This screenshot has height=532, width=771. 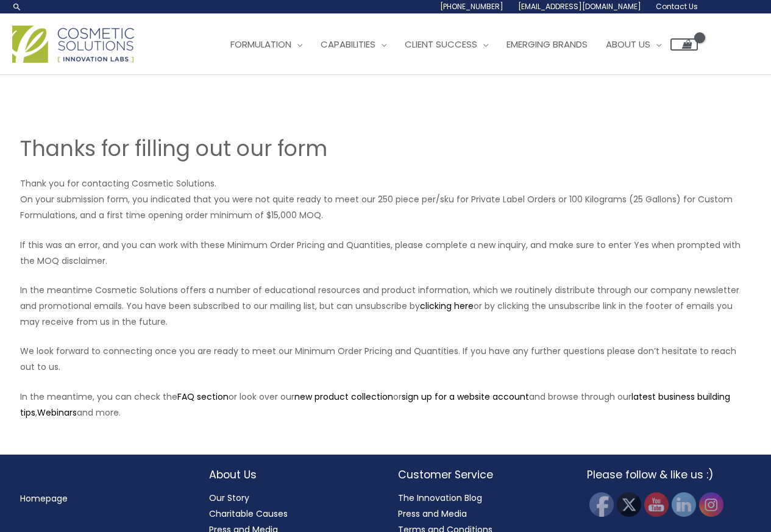 What do you see at coordinates (386, 306) in the screenshot?
I see `p: In the meantime Cosmetic Solutions offers a number of educational resources and product informati...` at bounding box center [386, 306].